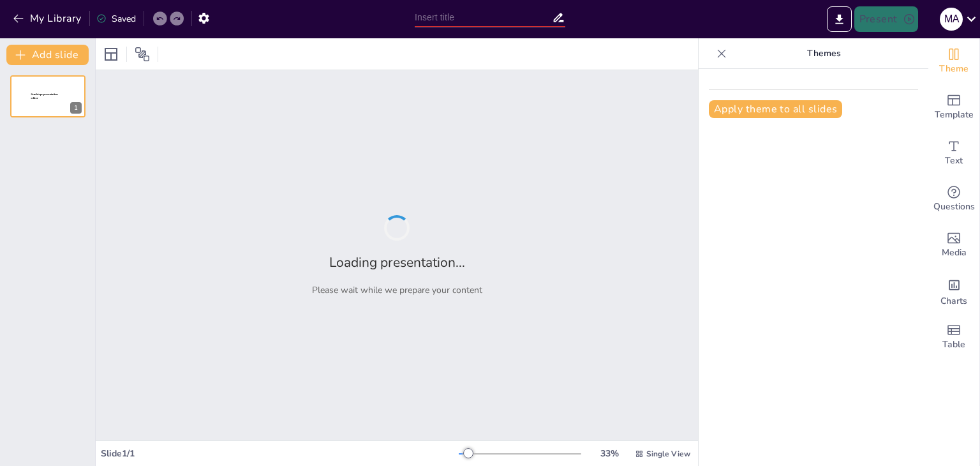 This screenshot has width=980, height=466. I want to click on span: Sendsteps presentation editor, so click(45, 96).